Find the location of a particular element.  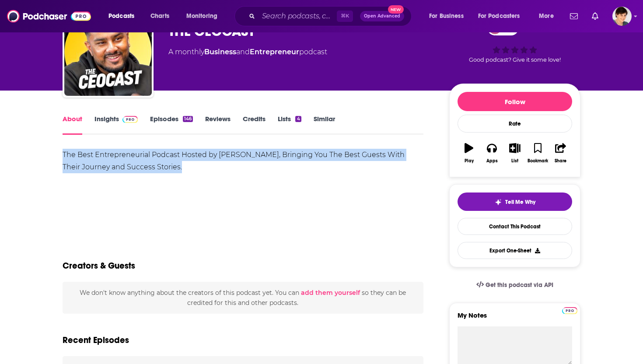

button: Apps is located at coordinates (492, 153).